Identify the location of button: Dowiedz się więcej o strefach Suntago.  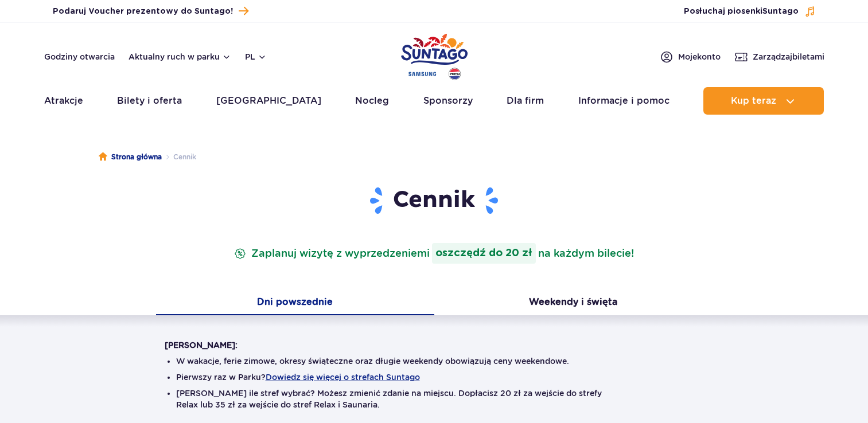
(343, 377).